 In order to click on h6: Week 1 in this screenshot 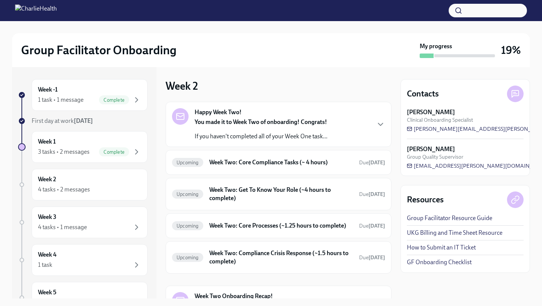, I will do `click(47, 141)`.